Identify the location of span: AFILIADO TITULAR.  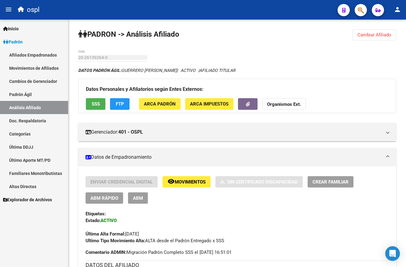
(217, 70).